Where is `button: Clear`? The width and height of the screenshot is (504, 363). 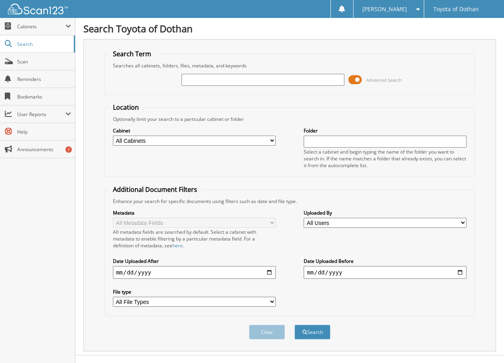
button: Clear is located at coordinates (267, 332).